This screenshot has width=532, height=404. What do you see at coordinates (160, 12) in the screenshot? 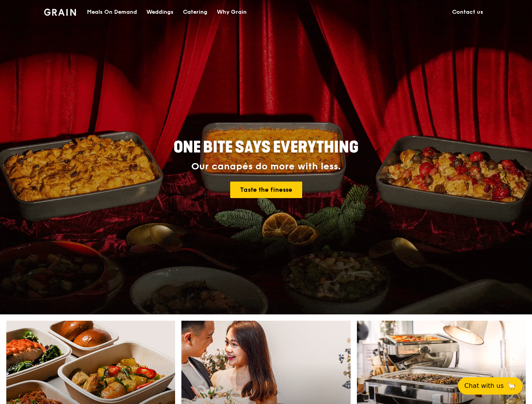
I see `div: Weddings` at bounding box center [160, 12].